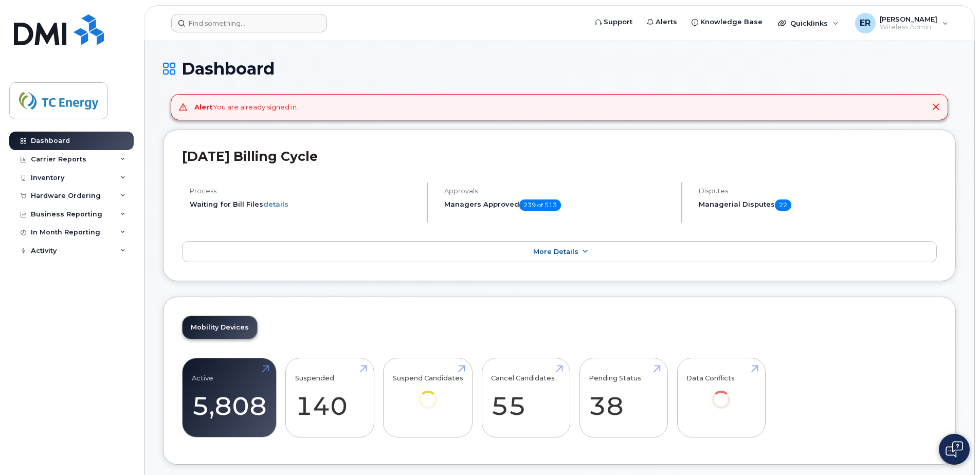  I want to click on div: You are already signed in., so click(246, 107).